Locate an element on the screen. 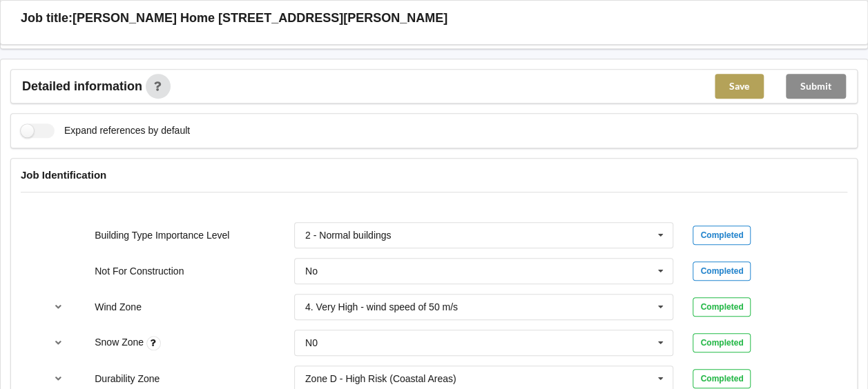  label: Snow Zone is located at coordinates (120, 342).